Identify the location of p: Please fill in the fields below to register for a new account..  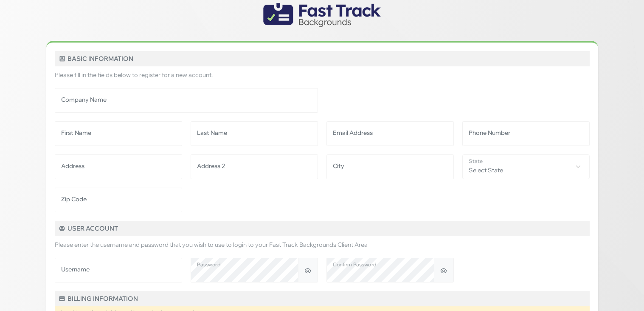
(322, 75).